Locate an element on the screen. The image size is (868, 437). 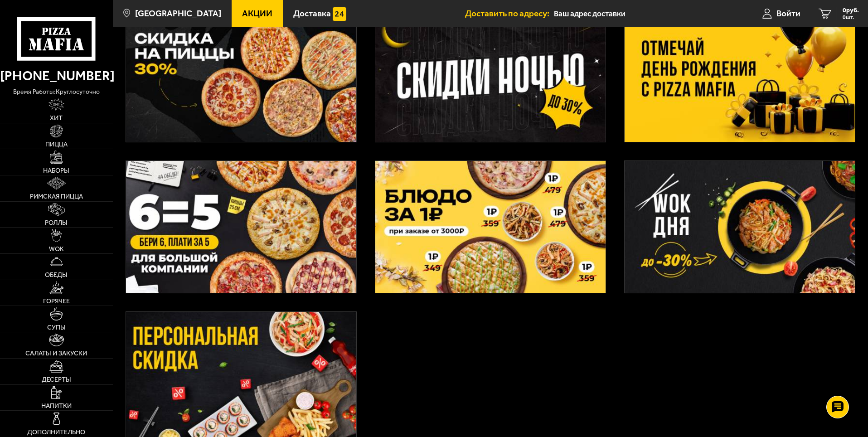
span: Дополнительно is located at coordinates (56, 432).